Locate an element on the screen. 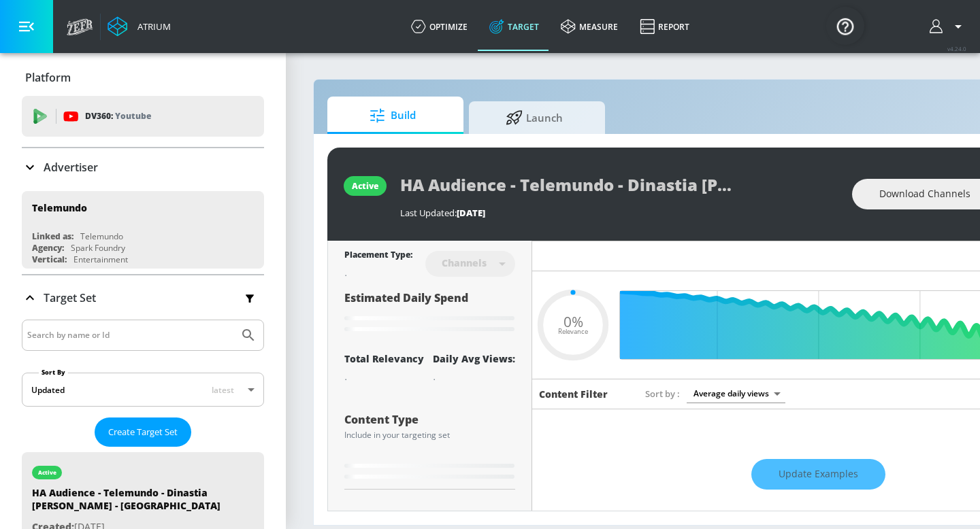 The height and width of the screenshot is (529, 980). span: Relevance is located at coordinates (573, 332).